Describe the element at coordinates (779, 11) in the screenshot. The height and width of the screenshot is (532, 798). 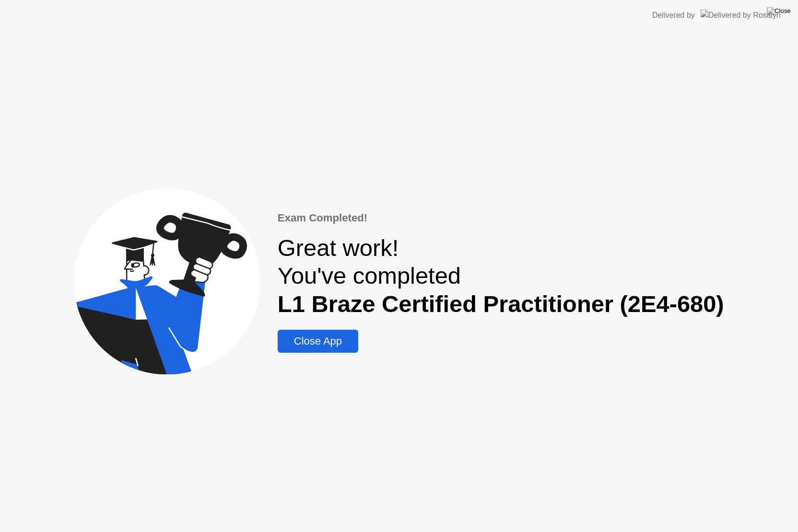
I see `img: Close` at that location.